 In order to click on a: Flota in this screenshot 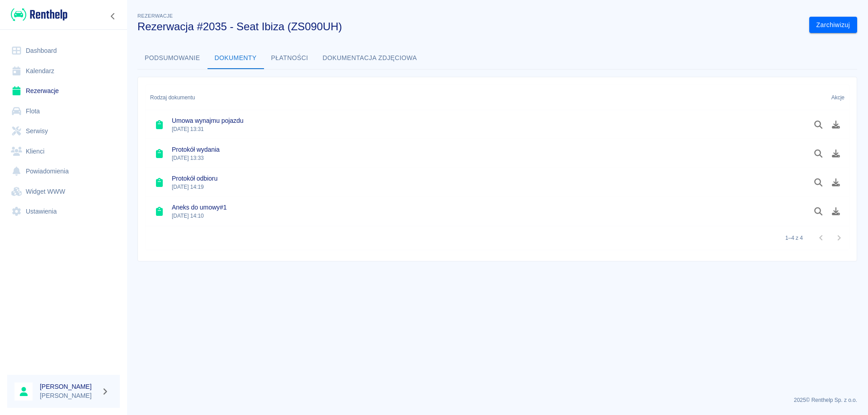, I will do `click(63, 111)`.